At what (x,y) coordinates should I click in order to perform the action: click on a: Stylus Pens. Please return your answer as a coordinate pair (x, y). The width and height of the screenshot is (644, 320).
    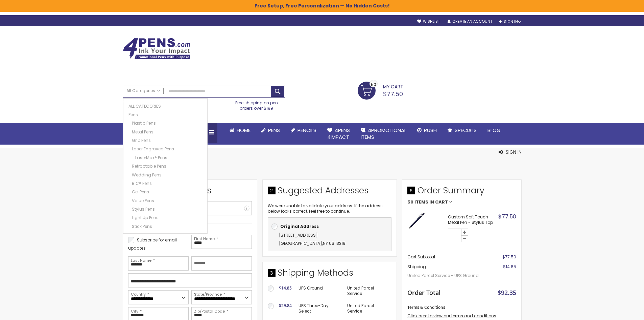
    Looking at the image, I should click on (167, 208).